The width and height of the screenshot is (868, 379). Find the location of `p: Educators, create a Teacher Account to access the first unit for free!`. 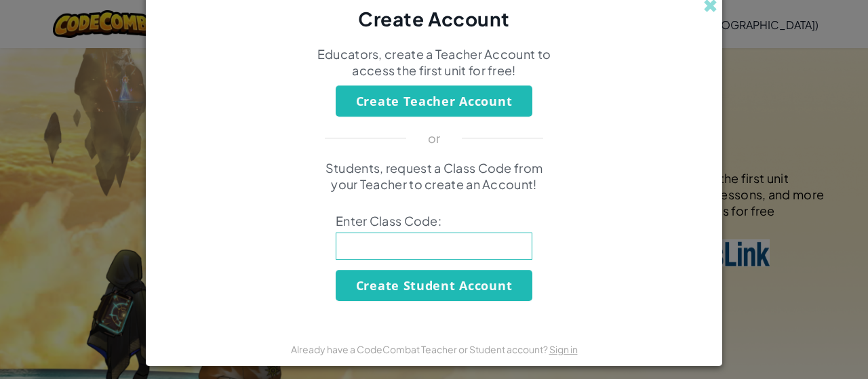

p: Educators, create a Teacher Account to access the first unit for free! is located at coordinates (434, 62).